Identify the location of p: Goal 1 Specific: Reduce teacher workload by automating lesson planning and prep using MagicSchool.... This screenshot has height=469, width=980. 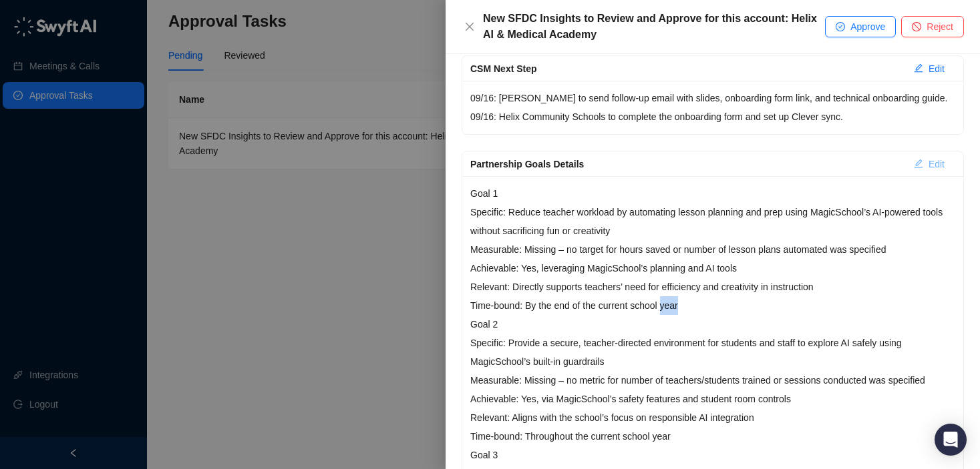
(712, 249).